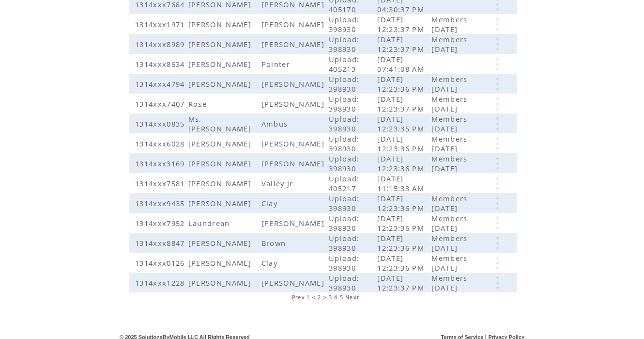 This screenshot has width=644, height=339. Describe the element at coordinates (161, 124) in the screenshot. I see `span: 1314xxx0835` at that location.